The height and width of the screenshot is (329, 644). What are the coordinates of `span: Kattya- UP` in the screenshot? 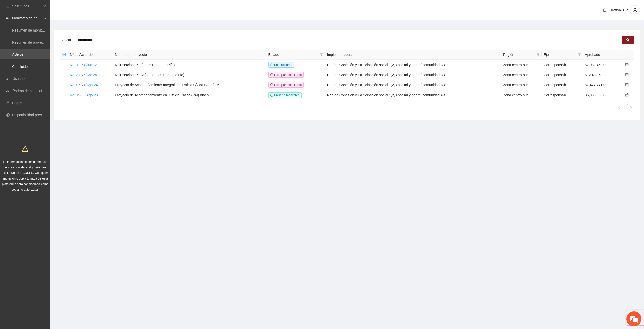 It's located at (620, 10).